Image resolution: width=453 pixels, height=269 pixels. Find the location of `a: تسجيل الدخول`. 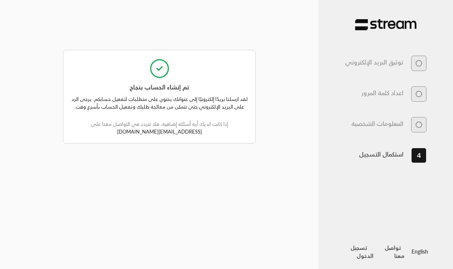

a: تسجيل الدخول is located at coordinates (362, 252).